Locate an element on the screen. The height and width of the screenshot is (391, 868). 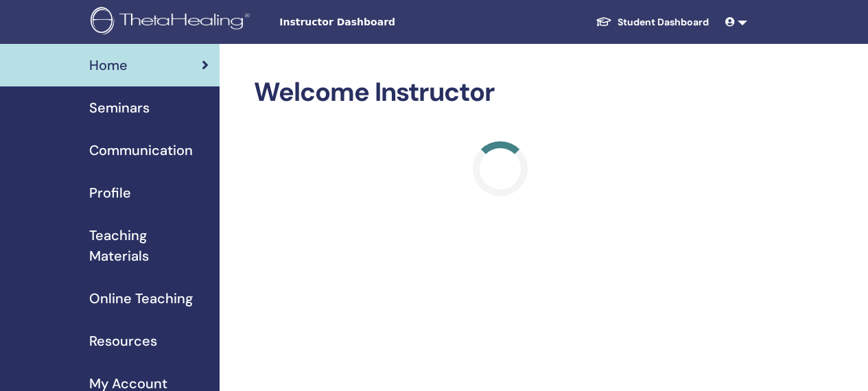
span: Home is located at coordinates (108, 65).